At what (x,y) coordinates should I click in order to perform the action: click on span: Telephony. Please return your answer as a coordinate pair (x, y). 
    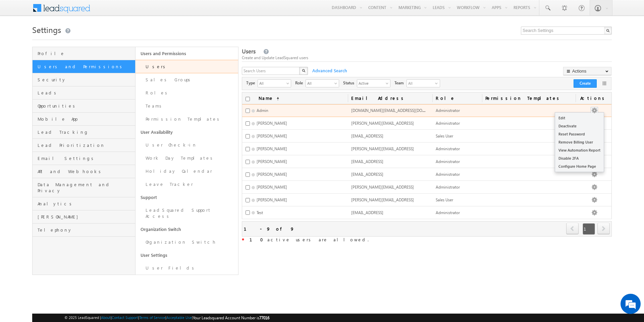
    Looking at the image, I should click on (85, 230).